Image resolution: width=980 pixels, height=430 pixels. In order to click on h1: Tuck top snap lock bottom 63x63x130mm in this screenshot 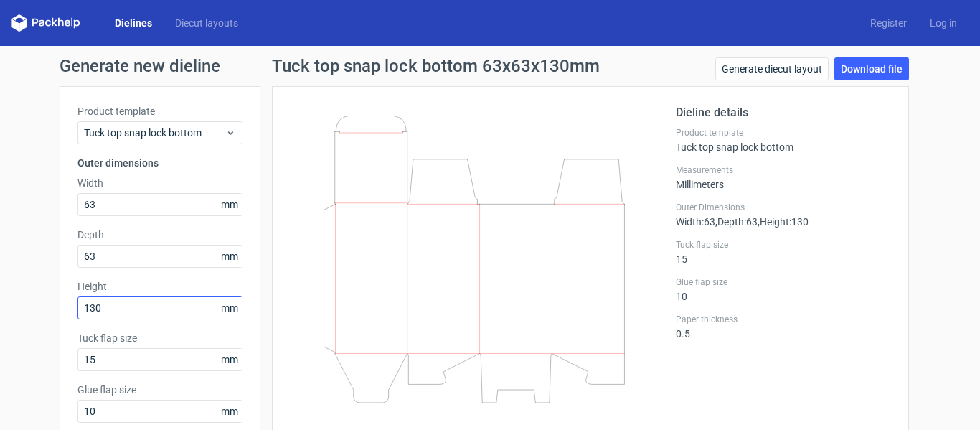, I will do `click(435, 66)`.